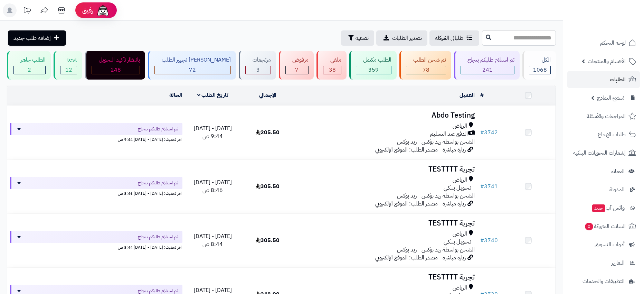 The width and height of the screenshot is (644, 294). Describe the element at coordinates (604, 135) in the screenshot. I see `a: طلبات الإرجاع` at that location.